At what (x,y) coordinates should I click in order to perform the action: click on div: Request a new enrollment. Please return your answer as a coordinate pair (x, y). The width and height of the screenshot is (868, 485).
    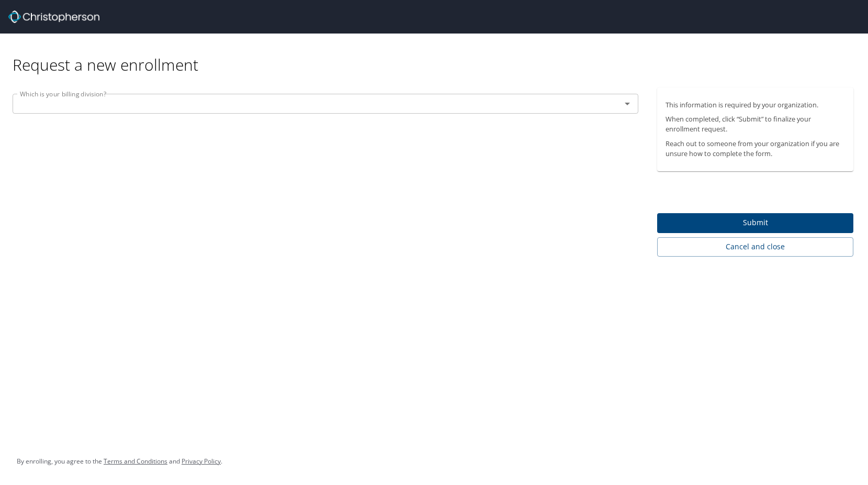
    Looking at the image, I should click on (437, 54).